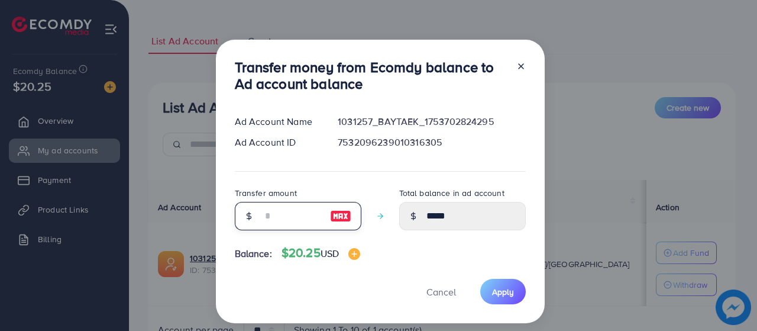 The height and width of the screenshot is (331, 757). What do you see at coordinates (266, 193) in the screenshot?
I see `label: Transfer amount` at bounding box center [266, 193].